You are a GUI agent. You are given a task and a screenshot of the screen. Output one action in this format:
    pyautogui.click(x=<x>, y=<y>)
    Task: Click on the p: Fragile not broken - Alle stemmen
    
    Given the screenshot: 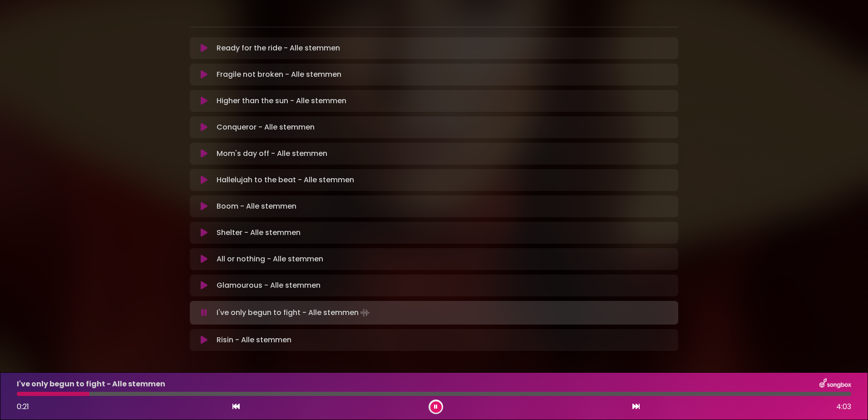 What is the action you would take?
    pyautogui.click(x=279, y=75)
    